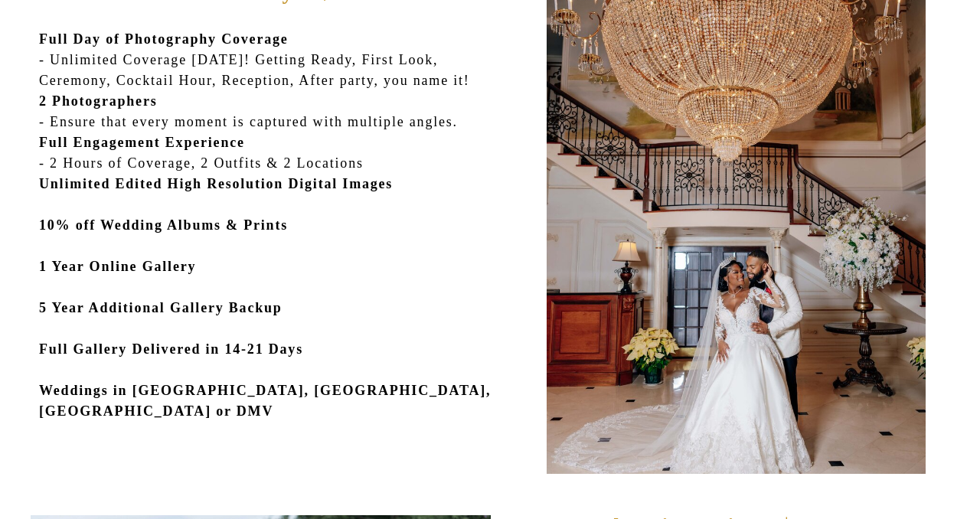 The image size is (980, 519). I want to click on b: Unlimited Edited High Resolution Digital Images, so click(216, 183).